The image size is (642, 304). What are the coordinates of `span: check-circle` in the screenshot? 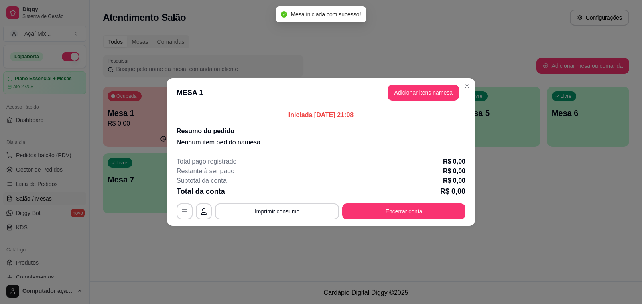 It's located at (284, 14).